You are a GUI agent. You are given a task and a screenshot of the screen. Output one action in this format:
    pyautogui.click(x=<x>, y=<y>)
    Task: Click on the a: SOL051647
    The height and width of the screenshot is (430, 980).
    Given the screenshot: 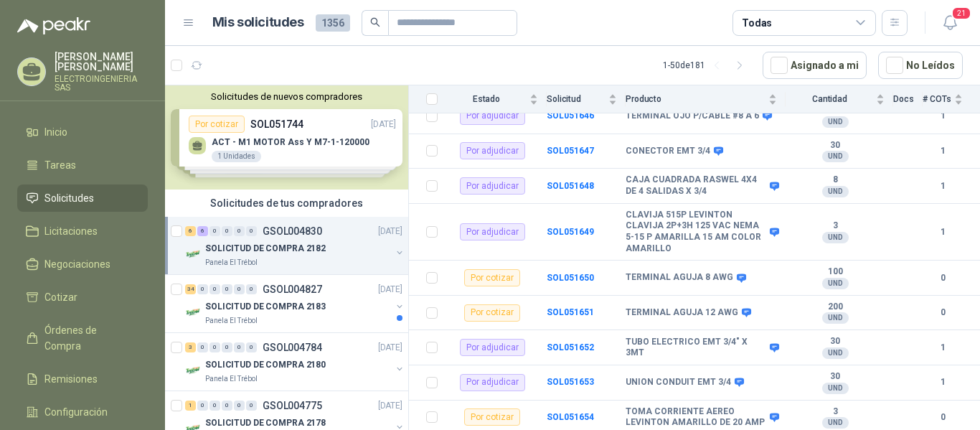 What is the action you would take?
    pyautogui.click(x=570, y=151)
    